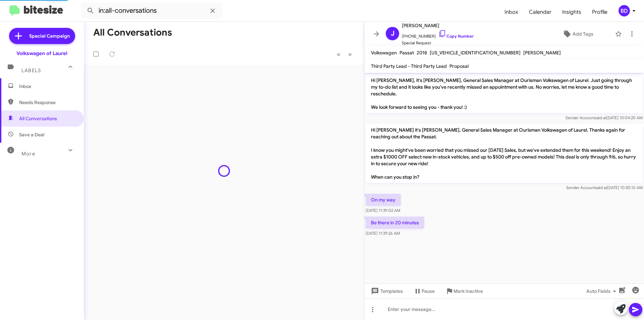 Image resolution: width=644 pixels, height=320 pixels. I want to click on span: Labels, so click(31, 70).